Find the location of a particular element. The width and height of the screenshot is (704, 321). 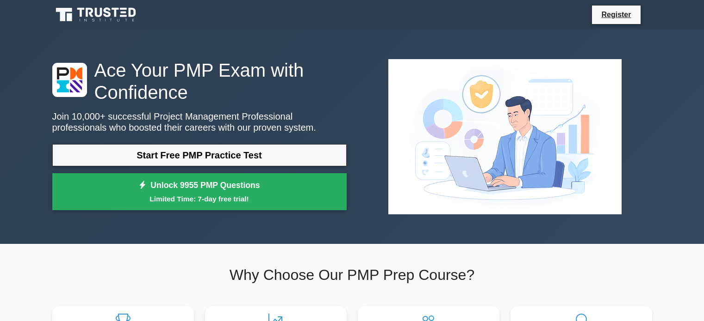

small: Limited Time: 7-day free trial! is located at coordinates (199, 199).